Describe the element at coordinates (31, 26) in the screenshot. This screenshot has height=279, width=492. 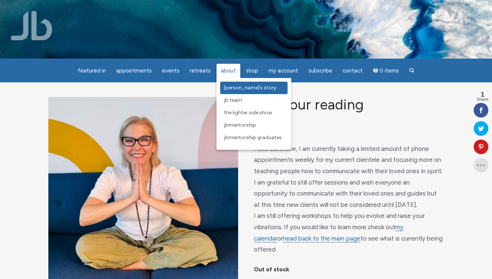
I see `a: Jamie Butler. The Everyday Medium` at that location.